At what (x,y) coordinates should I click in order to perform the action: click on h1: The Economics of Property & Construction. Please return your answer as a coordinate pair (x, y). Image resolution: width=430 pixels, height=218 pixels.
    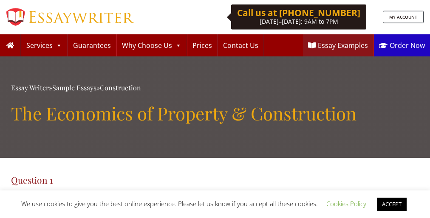
    Looking at the image, I should click on (215, 113).